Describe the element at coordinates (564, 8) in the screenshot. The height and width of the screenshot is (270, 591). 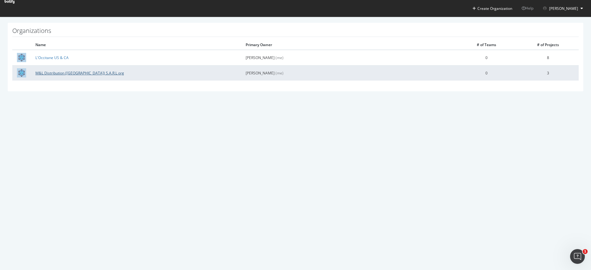
I see `span: Nicolas Beaucourt` at that location.